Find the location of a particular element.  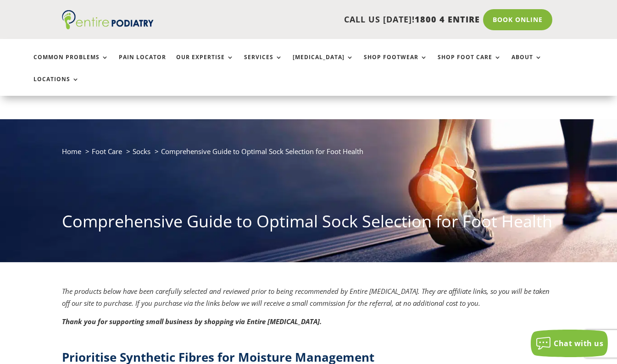

span: Home is located at coordinates (72, 151).